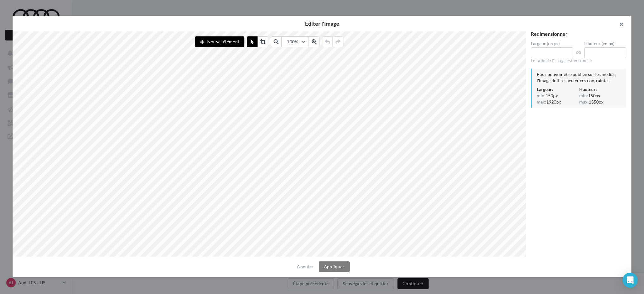  I want to click on div: 1920px, so click(558, 102).